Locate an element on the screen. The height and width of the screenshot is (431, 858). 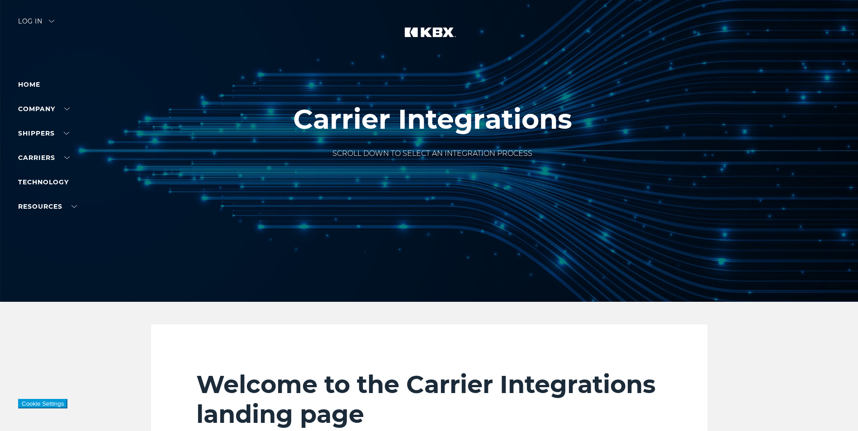
button: Cookie Settings is located at coordinates (42, 404).